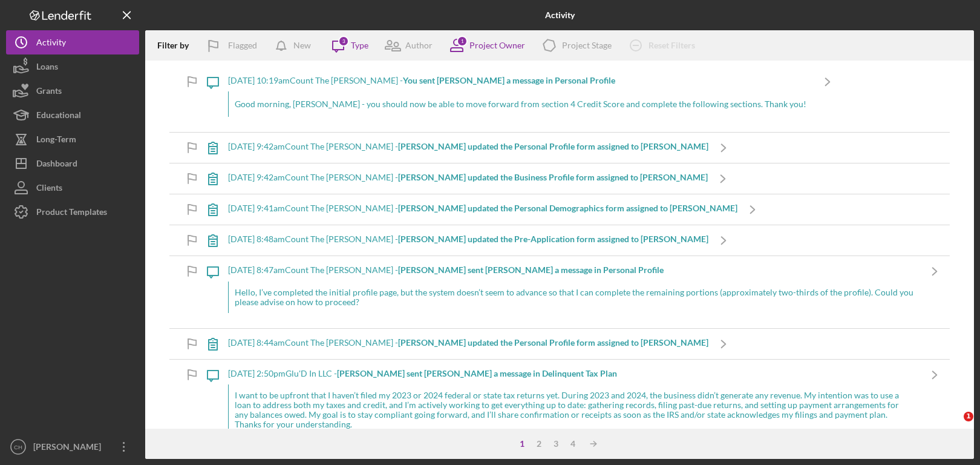  Describe the element at coordinates (302, 46) in the screenshot. I see `div: New` at that location.